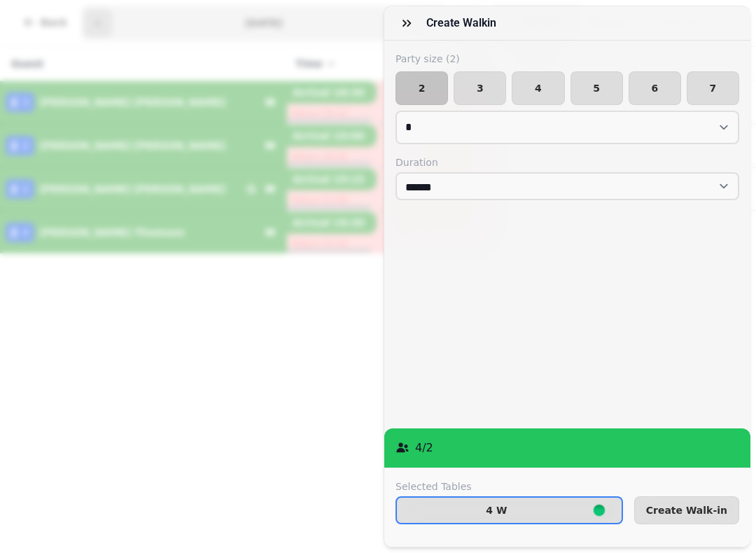 Image resolution: width=756 pixels, height=553 pixels. What do you see at coordinates (509, 510) in the screenshot?
I see `button: 4 W` at bounding box center [509, 510].